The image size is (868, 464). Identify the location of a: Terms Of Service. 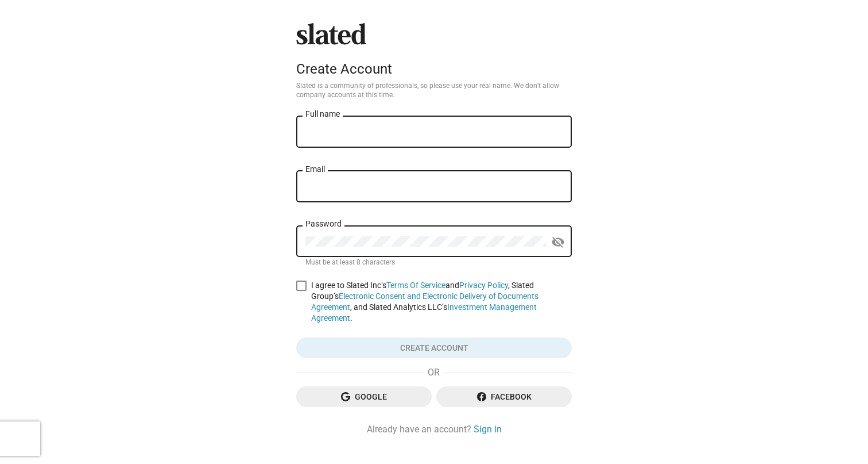
(416, 285).